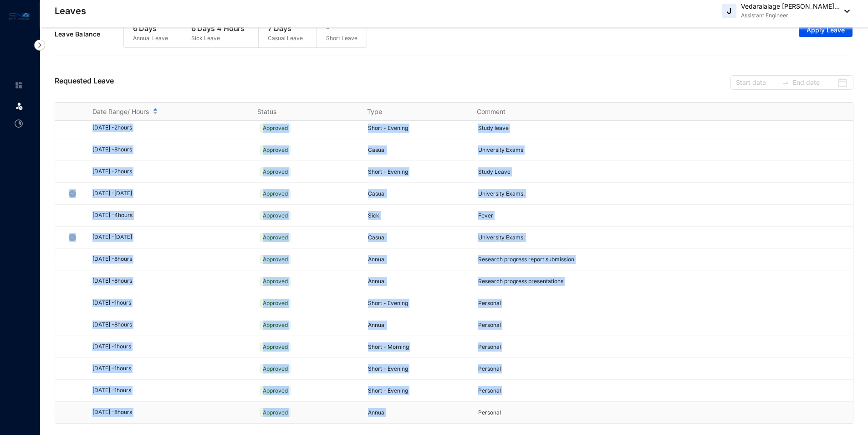 The width and height of the screenshot is (868, 435). I want to click on img: leave.99b8a76c7fa76a53782d.svg, so click(19, 106).